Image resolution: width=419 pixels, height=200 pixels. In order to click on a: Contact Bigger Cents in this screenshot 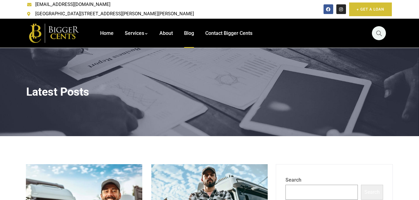, I will do `click(229, 33)`.